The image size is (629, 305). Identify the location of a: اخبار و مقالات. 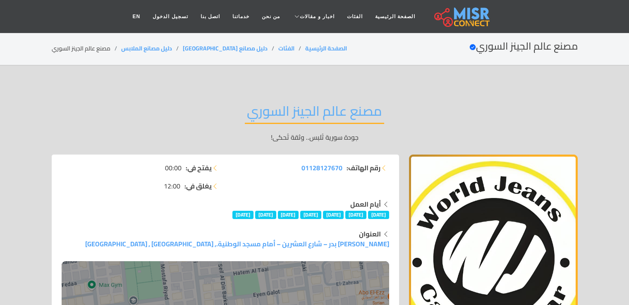
(314, 17).